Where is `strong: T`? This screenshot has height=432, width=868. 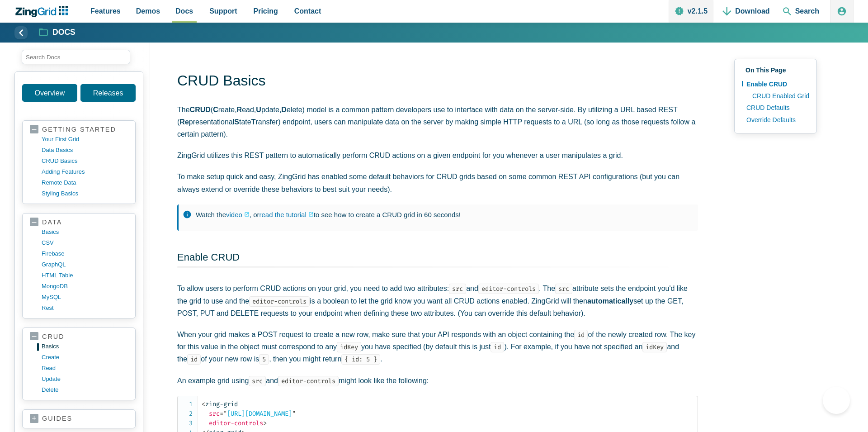
strong: T is located at coordinates (253, 121).